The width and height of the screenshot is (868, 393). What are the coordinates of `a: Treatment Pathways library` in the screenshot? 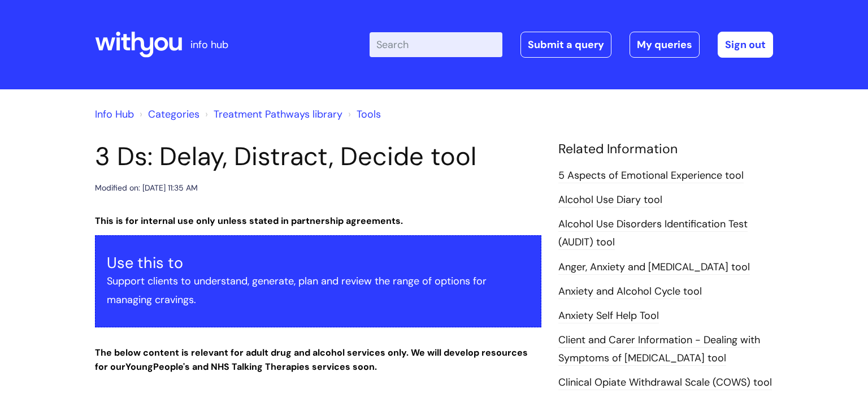 It's located at (278, 114).